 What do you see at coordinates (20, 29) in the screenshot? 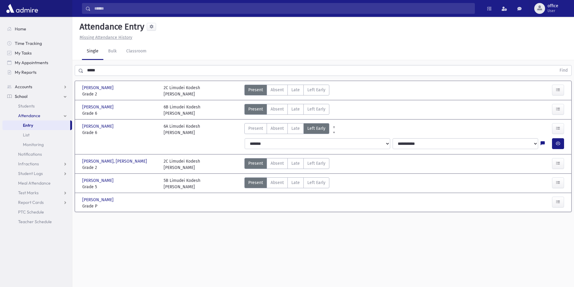
I see `span: Home` at bounding box center [20, 29].